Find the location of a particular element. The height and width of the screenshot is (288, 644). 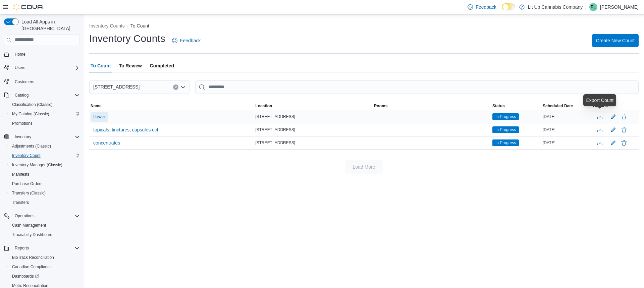

a: Transfers is located at coordinates (20, 203).